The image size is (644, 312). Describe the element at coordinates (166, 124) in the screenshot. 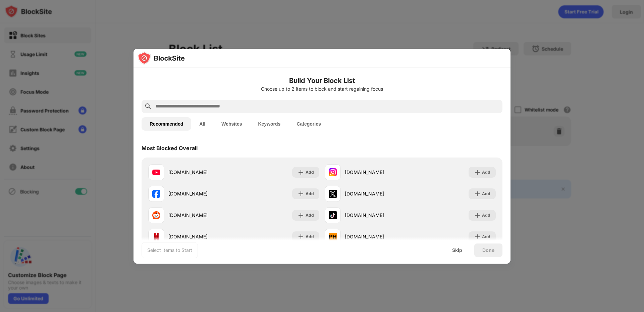

I see `button: Recommended` at that location.